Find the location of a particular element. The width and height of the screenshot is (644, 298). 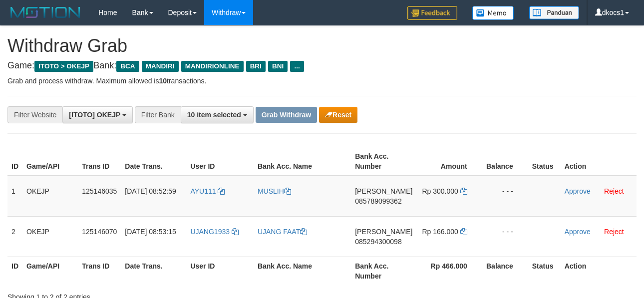

div: Filter Website is located at coordinates (35, 115).